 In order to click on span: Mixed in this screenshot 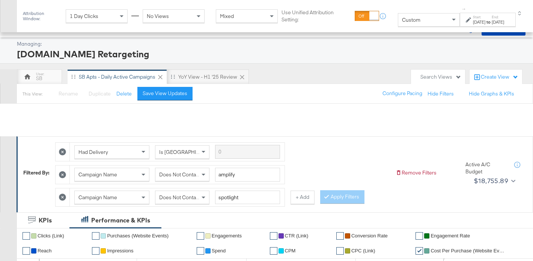, I will do `click(227, 16)`.